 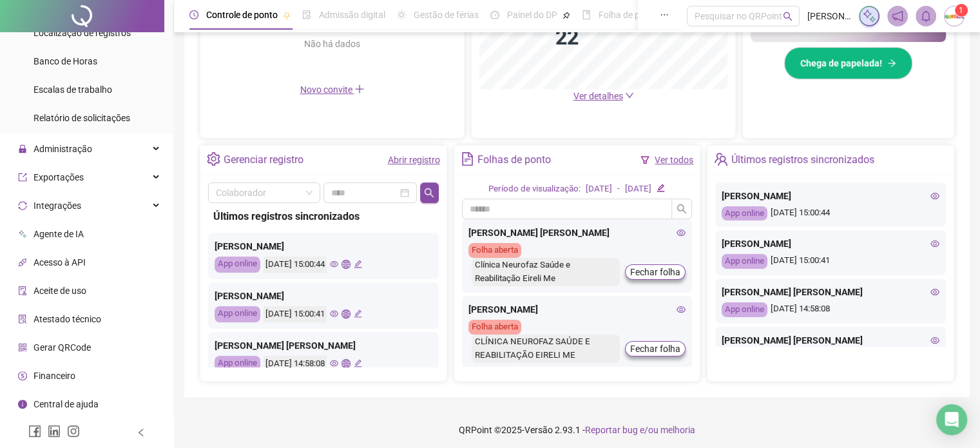 What do you see at coordinates (898, 16) in the screenshot?
I see `span: notification` at bounding box center [898, 16].